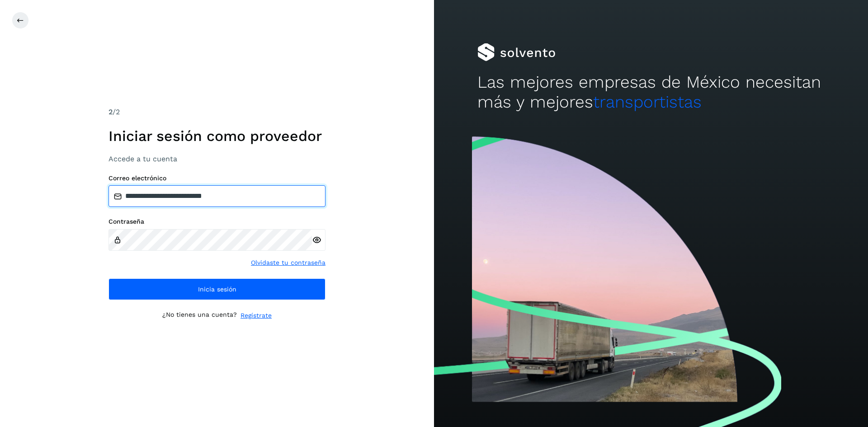 Image resolution: width=868 pixels, height=427 pixels. I want to click on a: Olvidaste tu contraseña, so click(288, 263).